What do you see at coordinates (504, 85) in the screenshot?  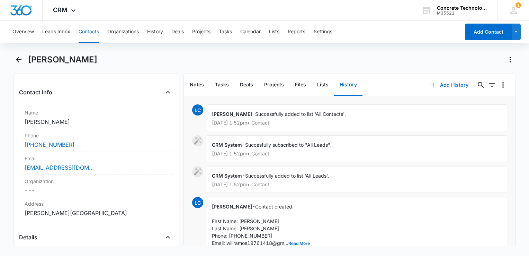 I see `button: Overflow Menu` at bounding box center [504, 85].